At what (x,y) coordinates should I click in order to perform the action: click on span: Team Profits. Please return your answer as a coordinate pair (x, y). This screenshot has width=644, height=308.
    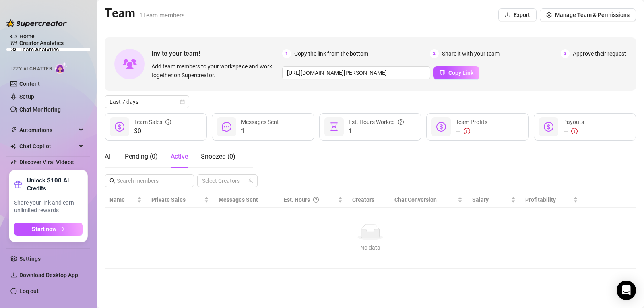
    Looking at the image, I should click on (471, 122).